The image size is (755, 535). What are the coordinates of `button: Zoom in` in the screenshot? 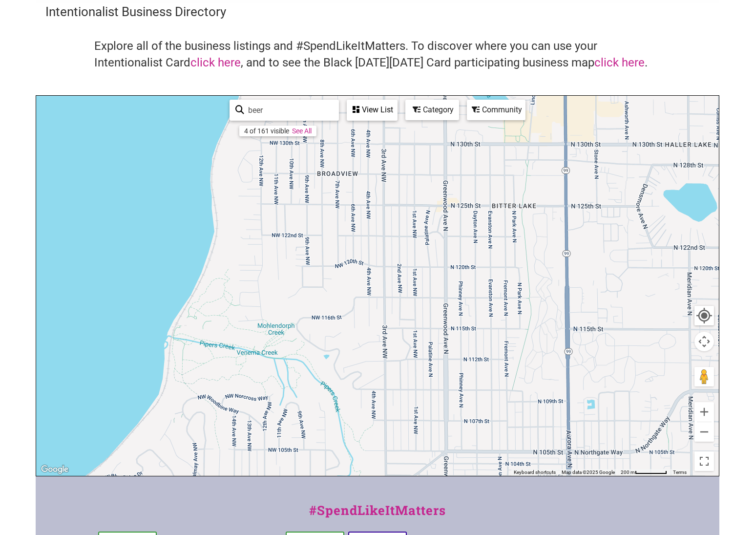 It's located at (704, 412).